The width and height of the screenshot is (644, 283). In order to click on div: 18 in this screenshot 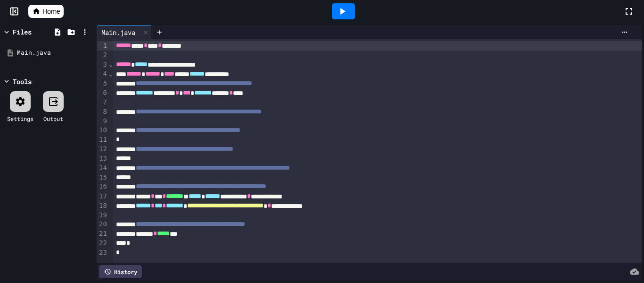, I will do `click(102, 206)`.